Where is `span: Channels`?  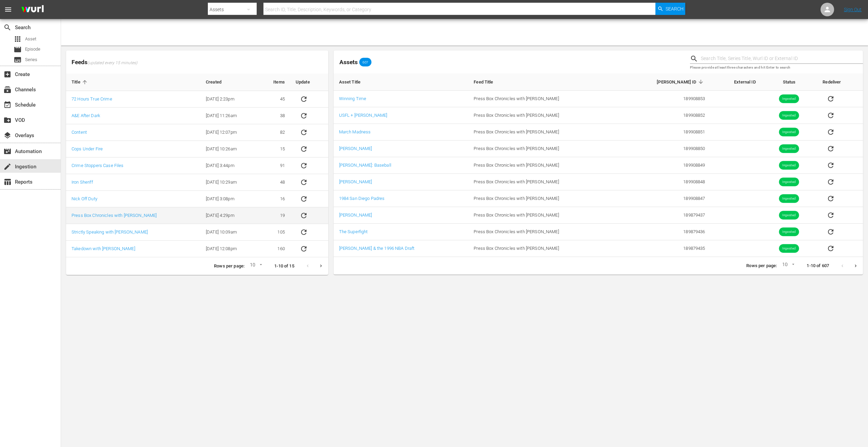 span: Channels is located at coordinates (7, 90).